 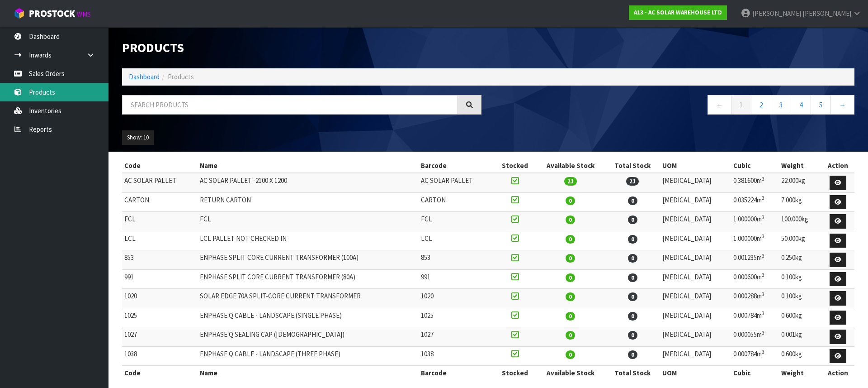 What do you see at coordinates (678, 13) in the screenshot?
I see `strong: A13 - AC SOLAR WAREHOUSE LTD` at bounding box center [678, 13].